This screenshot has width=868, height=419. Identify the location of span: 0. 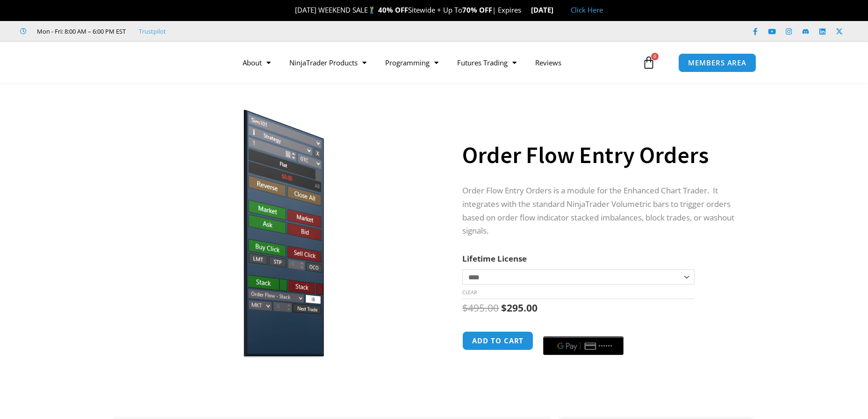
(655, 56).